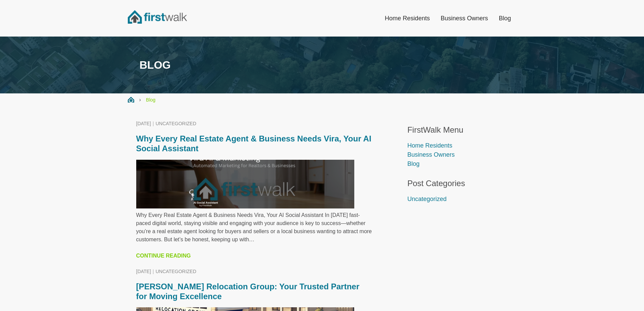 The width and height of the screenshot is (644, 311). What do you see at coordinates (322, 65) in the screenshot?
I see `h1: Blog` at bounding box center [322, 65].